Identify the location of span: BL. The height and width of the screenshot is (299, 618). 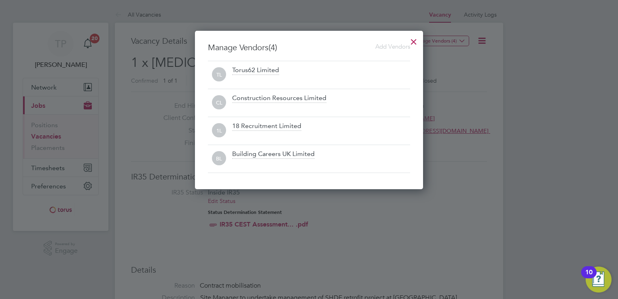
(219, 158).